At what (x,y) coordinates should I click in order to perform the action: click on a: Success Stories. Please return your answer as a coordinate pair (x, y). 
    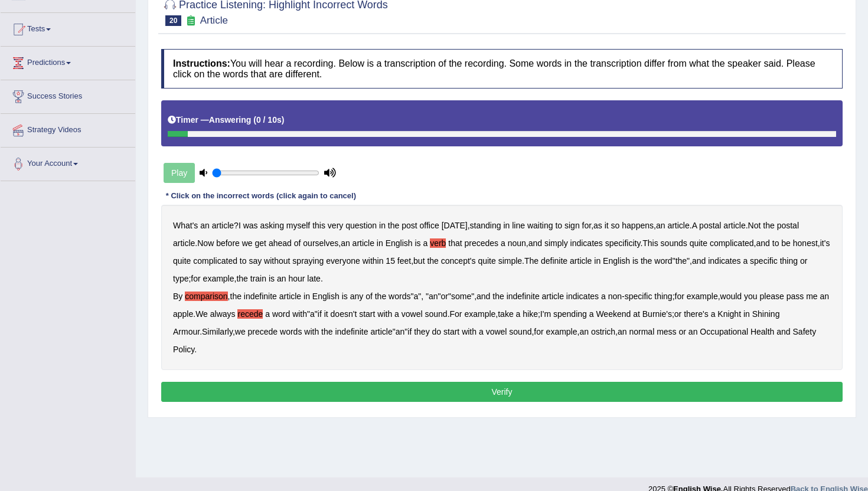
    Looking at the image, I should click on (68, 95).